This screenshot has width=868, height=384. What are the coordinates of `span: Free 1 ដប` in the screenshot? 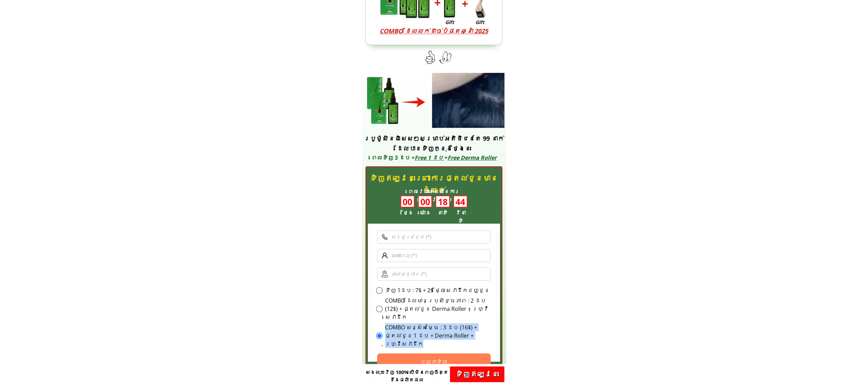 It's located at (429, 158).